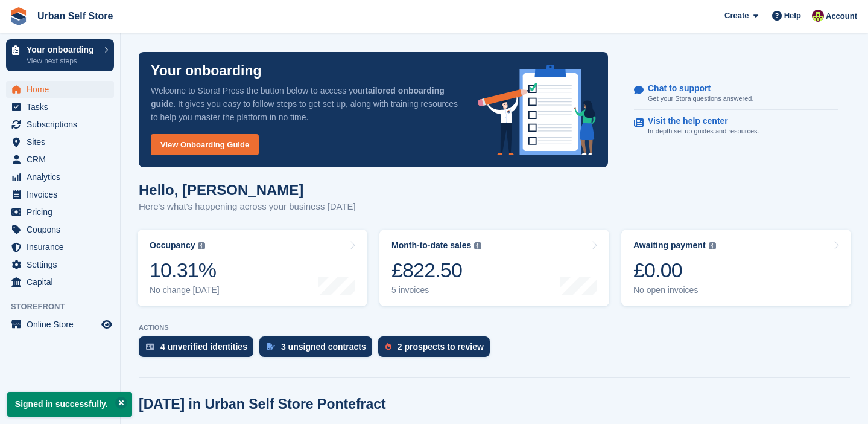 The width and height of the screenshot is (868, 424). Describe the element at coordinates (736, 126) in the screenshot. I see `a: Visit the help center In-depth set up guides and resources.` at that location.